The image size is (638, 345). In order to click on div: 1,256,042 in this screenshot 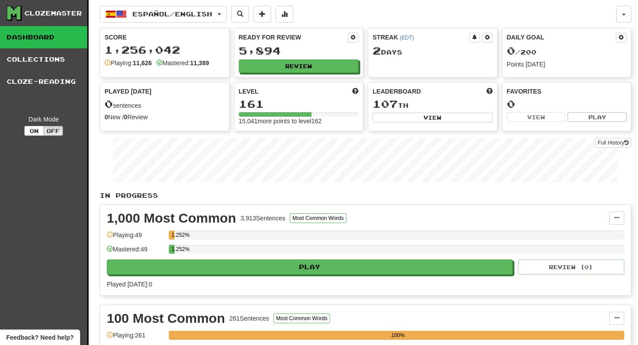, I will do `click(164, 50)`.